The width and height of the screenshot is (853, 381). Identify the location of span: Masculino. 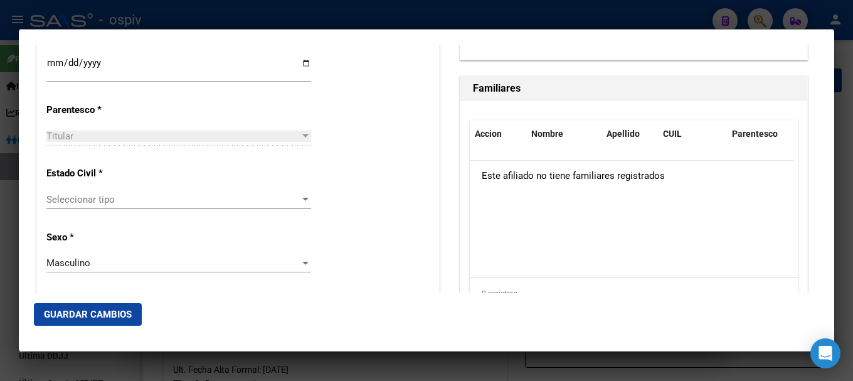
(68, 263).